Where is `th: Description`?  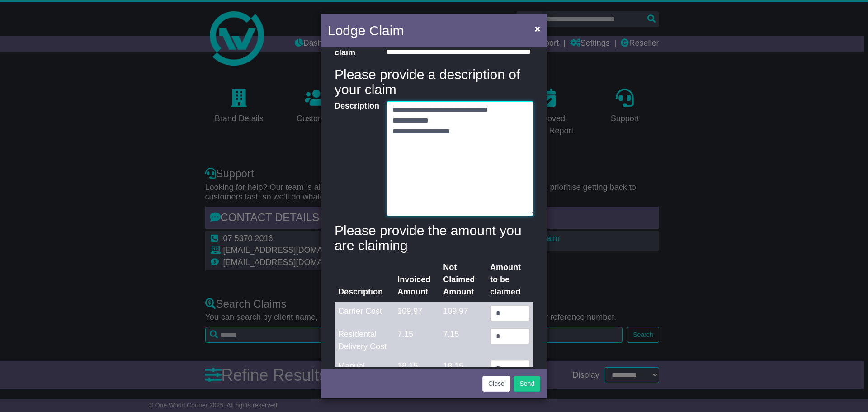 th: Description is located at coordinates (364, 280).